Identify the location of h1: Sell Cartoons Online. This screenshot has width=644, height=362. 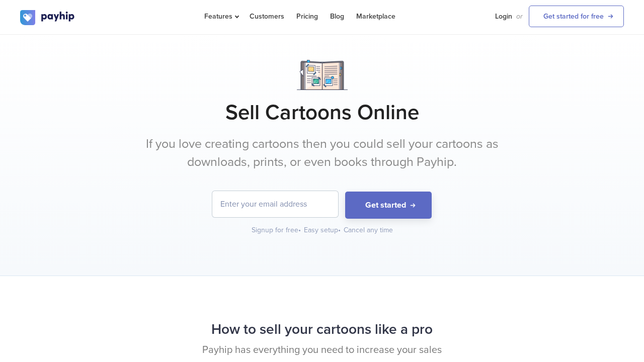
(322, 112).